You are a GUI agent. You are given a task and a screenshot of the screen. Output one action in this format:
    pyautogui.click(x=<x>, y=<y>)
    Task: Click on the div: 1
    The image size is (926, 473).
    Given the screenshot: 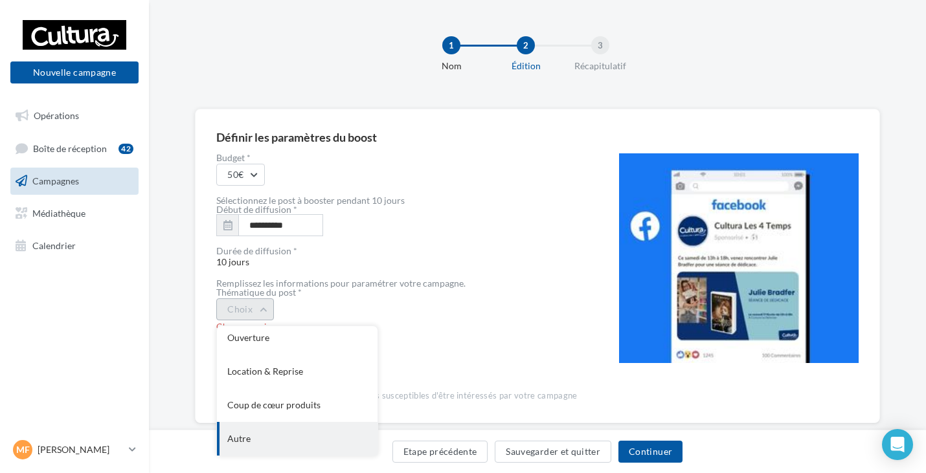 What is the action you would take?
    pyautogui.click(x=451, y=45)
    